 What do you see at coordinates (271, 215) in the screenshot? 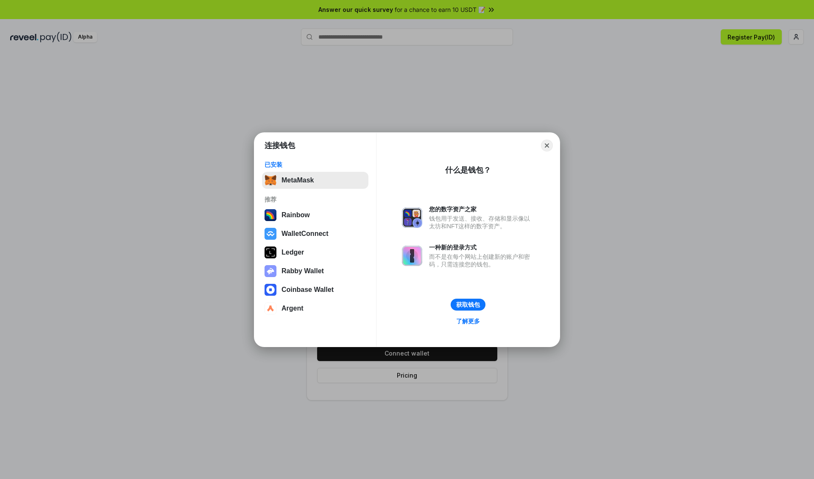
I see `img: svg+xml,%3Csvg%20width%3D%22120%22%20height%3D%22120%22%20viewBox%3D%220%200%20120%20120%22%20fil...` at bounding box center [271, 215].